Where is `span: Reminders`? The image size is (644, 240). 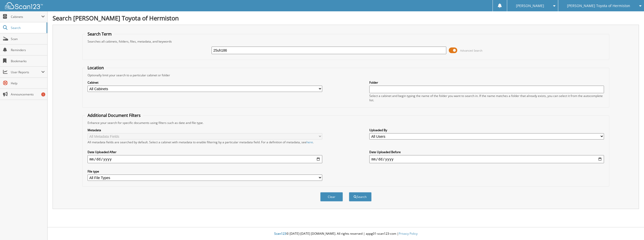 span: Reminders is located at coordinates (27, 50).